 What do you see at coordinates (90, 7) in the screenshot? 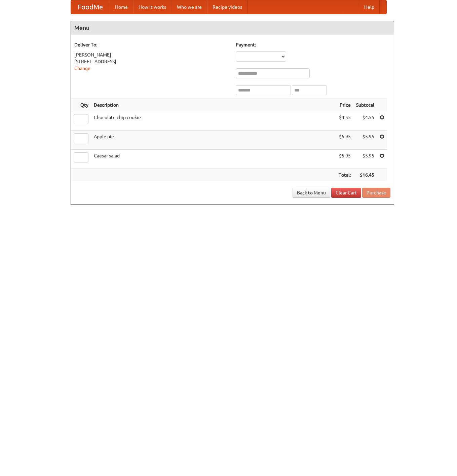
I see `a: FoodMe` at bounding box center [90, 7].